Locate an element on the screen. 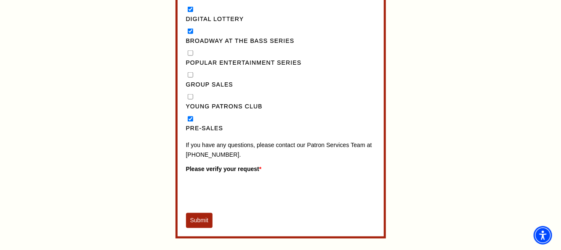 The width and height of the screenshot is (561, 250). label: Digital Lottery is located at coordinates (281, 19).